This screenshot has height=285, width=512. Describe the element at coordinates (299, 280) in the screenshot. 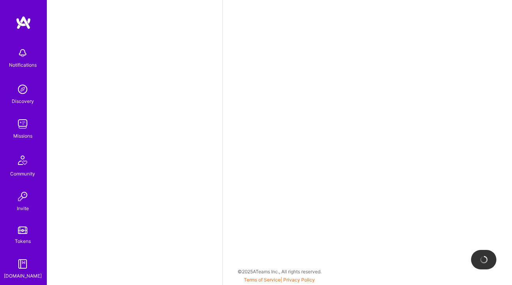

I see `a: Privacy Policy` at that location.